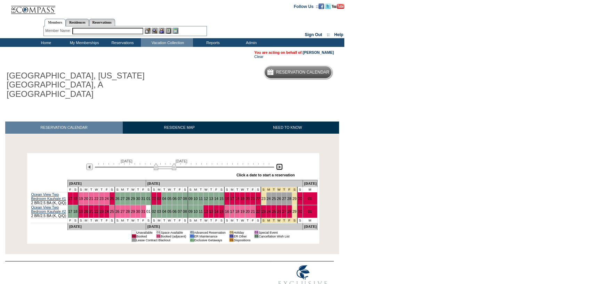 The height and width of the screenshot is (284, 602). What do you see at coordinates (242, 236) in the screenshot?
I see `td: ER Other` at bounding box center [242, 236].